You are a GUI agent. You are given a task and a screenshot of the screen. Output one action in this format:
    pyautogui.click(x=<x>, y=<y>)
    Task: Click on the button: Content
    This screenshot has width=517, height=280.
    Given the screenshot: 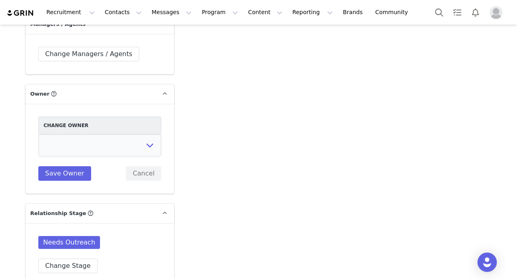 What is the action you would take?
    pyautogui.click(x=265, y=12)
    